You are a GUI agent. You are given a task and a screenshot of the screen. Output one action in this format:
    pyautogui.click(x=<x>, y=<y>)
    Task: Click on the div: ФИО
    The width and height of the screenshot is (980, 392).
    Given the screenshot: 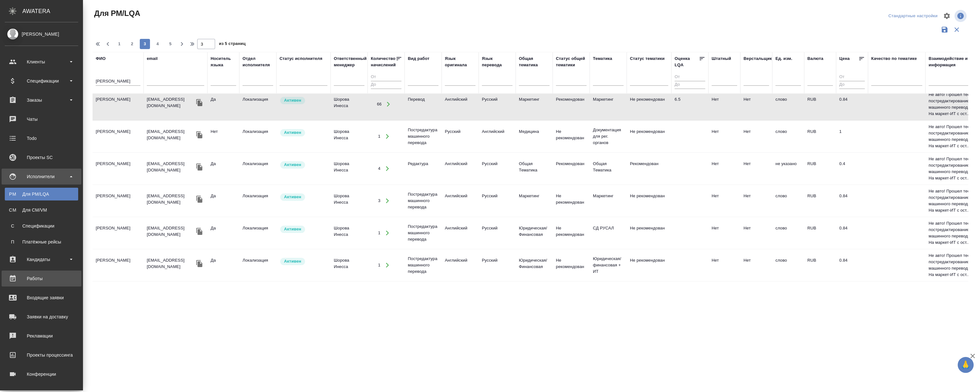 What is the action you would take?
    pyautogui.click(x=100, y=59)
    